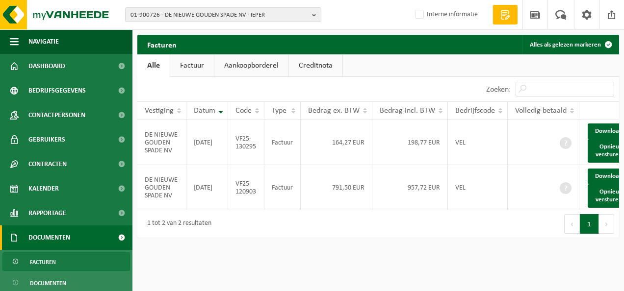 Image resolution: width=624 pixels, height=291 pixels. What do you see at coordinates (336, 188) in the screenshot?
I see `td: 791,50 EUR` at bounding box center [336, 188].